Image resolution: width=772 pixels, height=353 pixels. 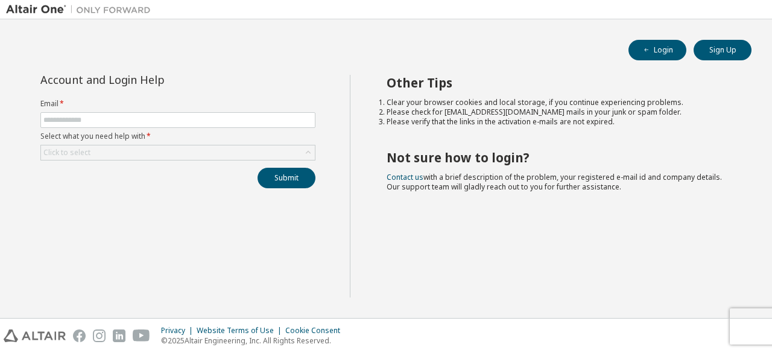 I want to click on a: Contact us, so click(x=405, y=177).